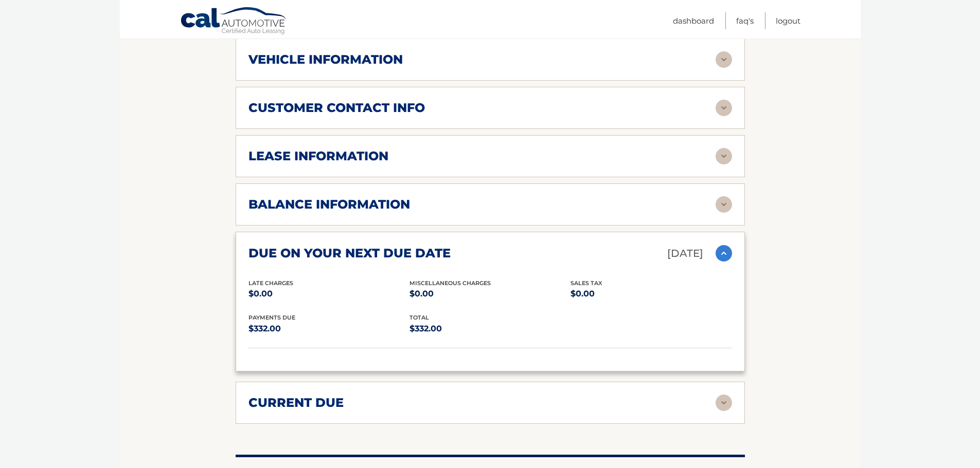 This screenshot has height=468, width=980. I want to click on h2: customer contact info, so click(336, 108).